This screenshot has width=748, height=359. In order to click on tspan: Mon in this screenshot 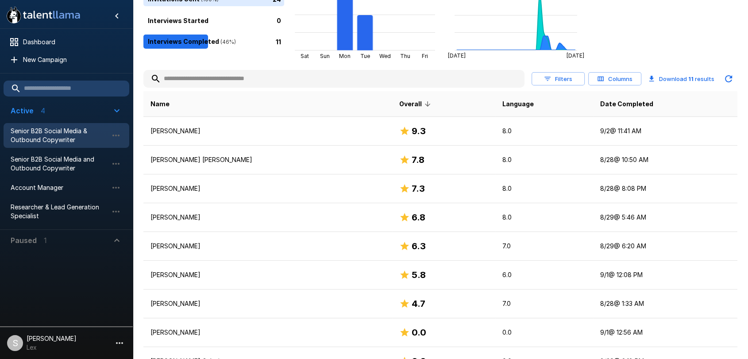, I will do `click(345, 56)`.